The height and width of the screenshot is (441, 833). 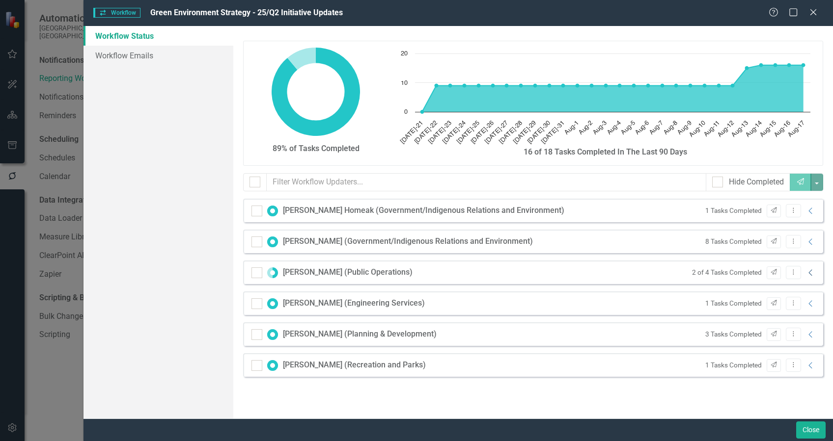 What do you see at coordinates (768, 129) in the screenshot?
I see `text: Aug-15` at bounding box center [768, 129].